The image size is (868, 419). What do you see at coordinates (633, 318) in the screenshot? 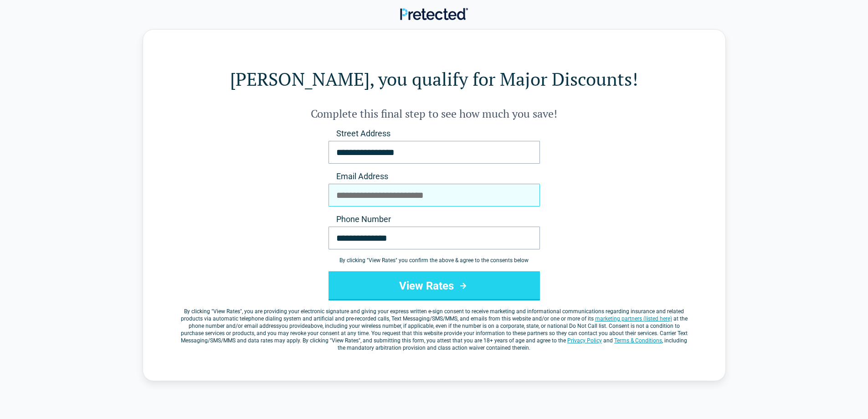
I see `a: marketing partners (listed here)` at bounding box center [633, 318].